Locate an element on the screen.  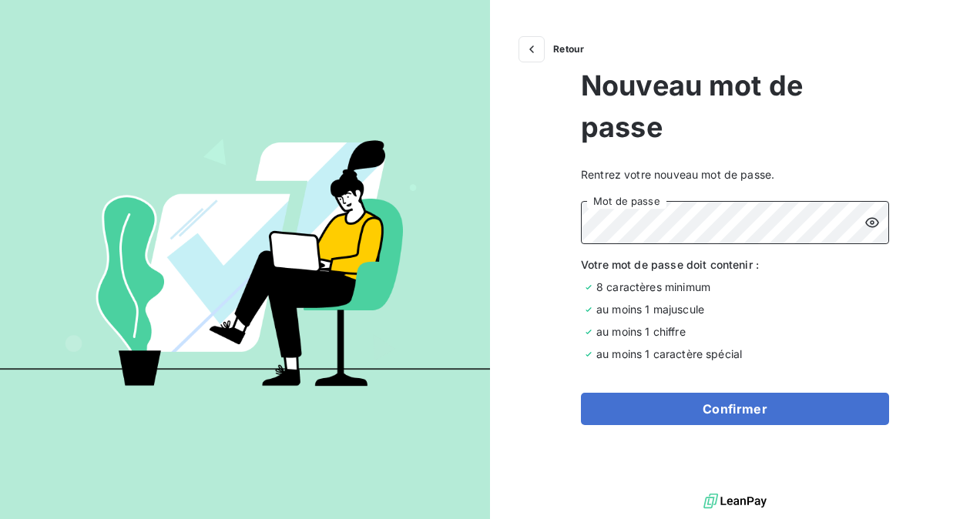
img: logo is located at coordinates (735, 501).